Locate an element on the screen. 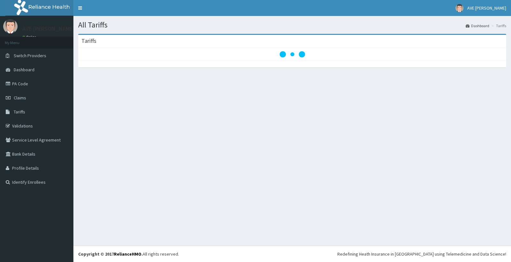 The image size is (511, 262). span: Dashboard is located at coordinates (24, 70).